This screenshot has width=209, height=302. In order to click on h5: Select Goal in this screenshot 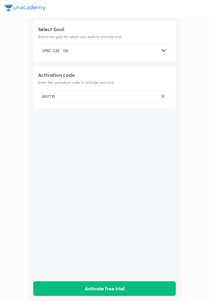, I will do `click(105, 29)`.